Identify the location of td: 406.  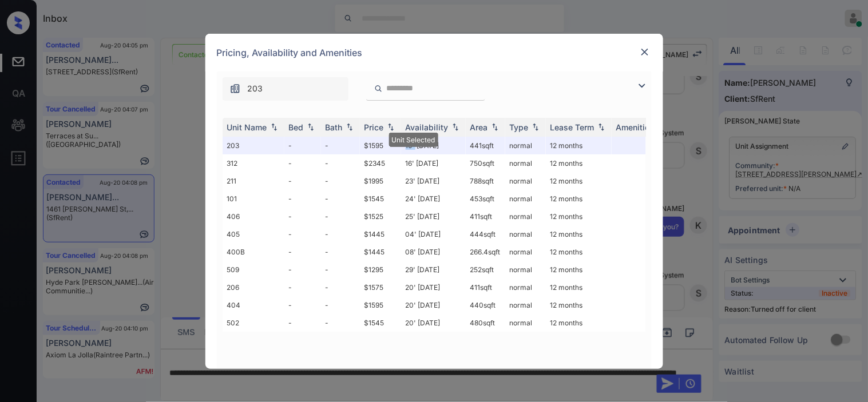
(254, 216).